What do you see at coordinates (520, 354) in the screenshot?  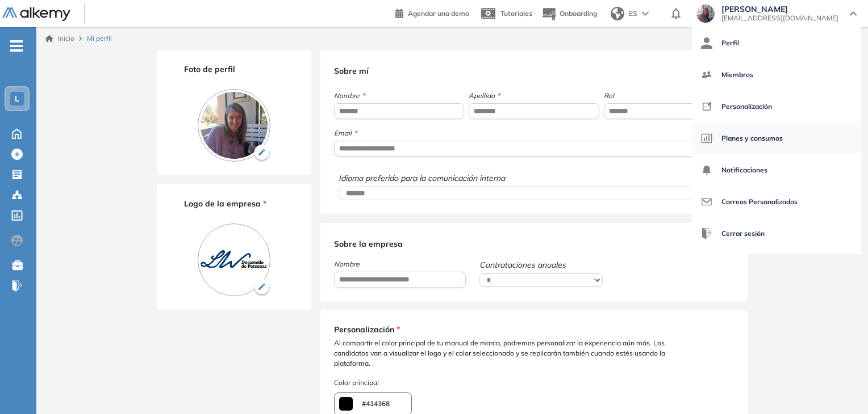 I see `span: Al compartir el color principal de tu manual de marca, podremos personalizar la experiencia aún m...` at bounding box center [520, 354].